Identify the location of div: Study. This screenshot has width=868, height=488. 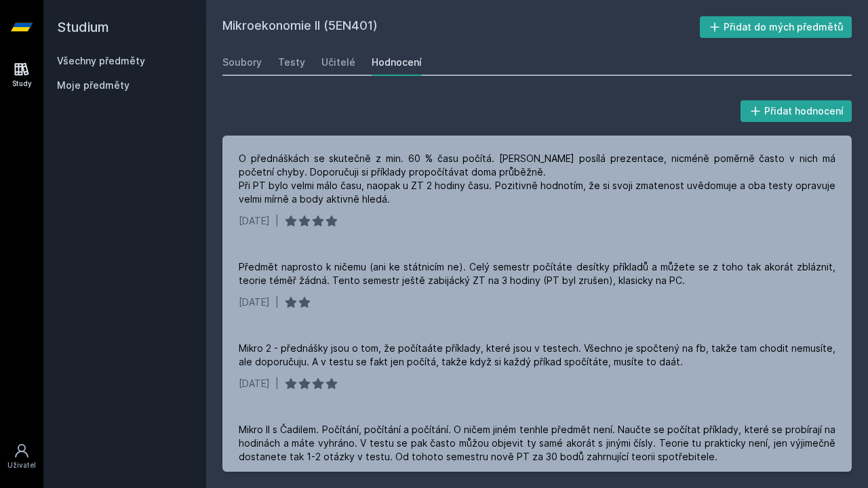
(22, 83).